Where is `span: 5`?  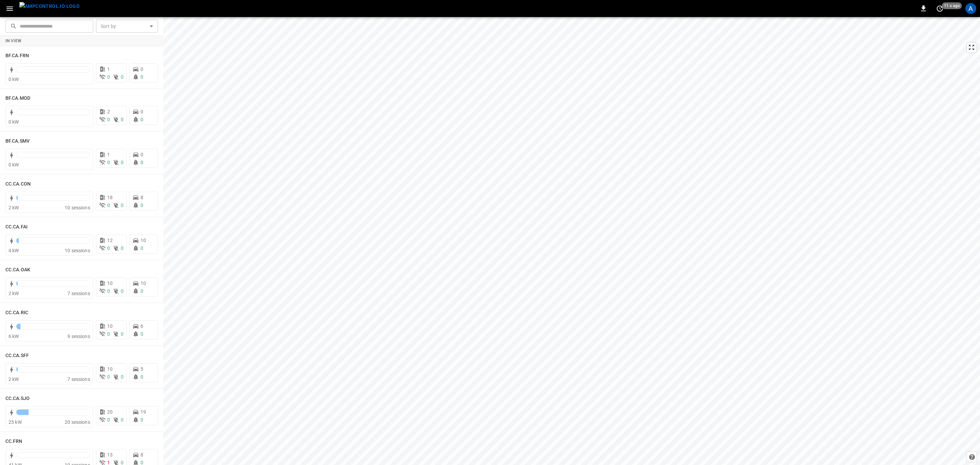
span: 5 is located at coordinates (142, 369).